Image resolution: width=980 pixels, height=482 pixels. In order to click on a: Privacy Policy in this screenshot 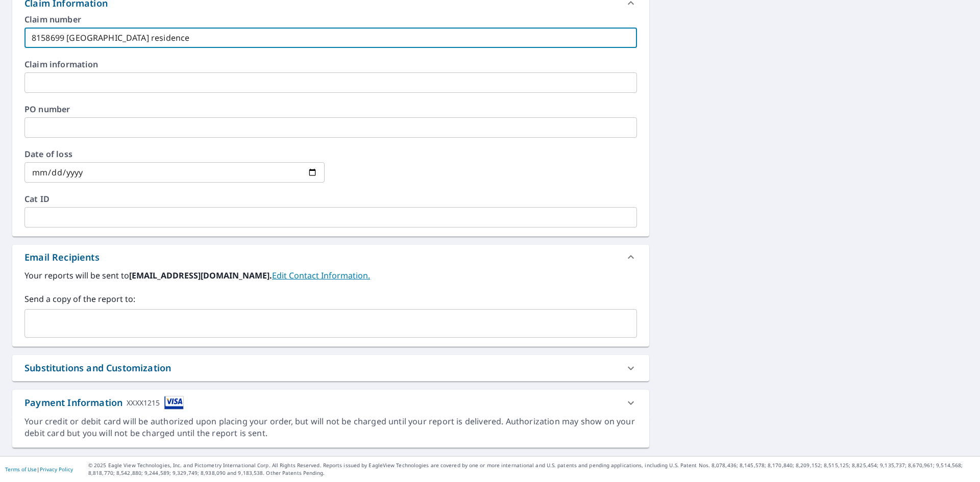, I will do `click(56, 470)`.